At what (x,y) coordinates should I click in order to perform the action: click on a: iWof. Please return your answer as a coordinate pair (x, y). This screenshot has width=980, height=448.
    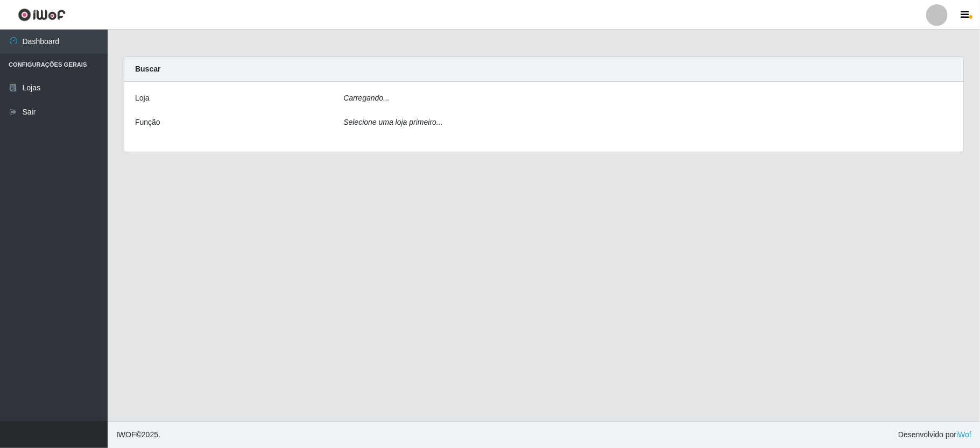
    Looking at the image, I should click on (964, 435).